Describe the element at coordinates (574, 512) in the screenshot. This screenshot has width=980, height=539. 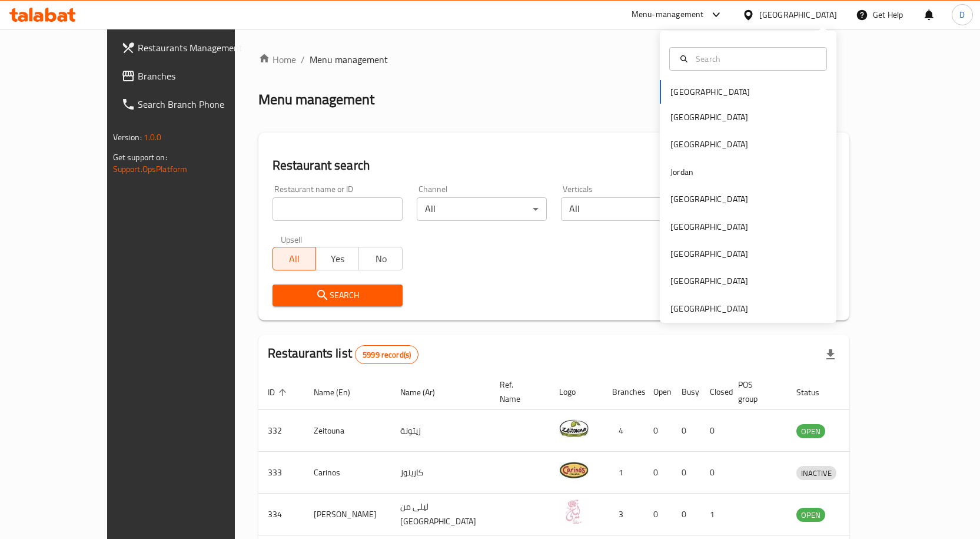
I see `img: Leila Min Lebnan` at that location.